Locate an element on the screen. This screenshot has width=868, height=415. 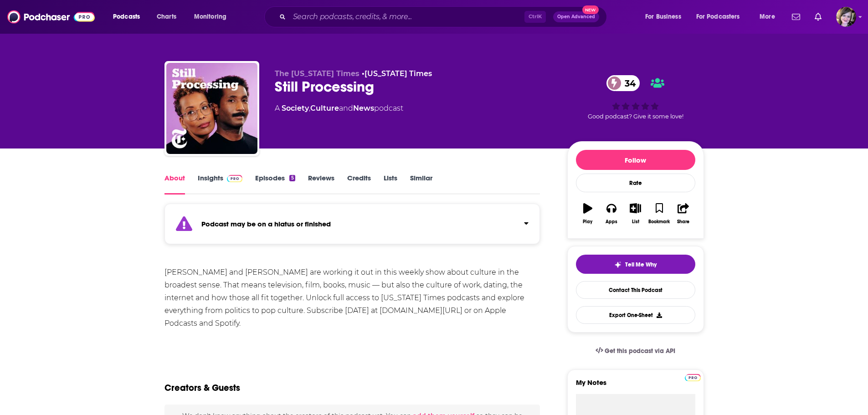
a: Similar is located at coordinates (421, 184).